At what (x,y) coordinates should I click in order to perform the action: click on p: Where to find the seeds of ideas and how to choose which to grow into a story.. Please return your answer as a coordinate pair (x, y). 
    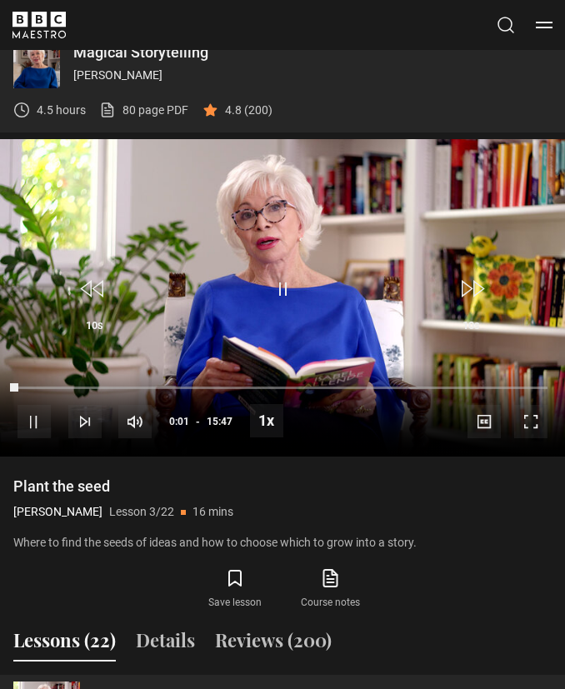
    Looking at the image, I should click on (282, 542).